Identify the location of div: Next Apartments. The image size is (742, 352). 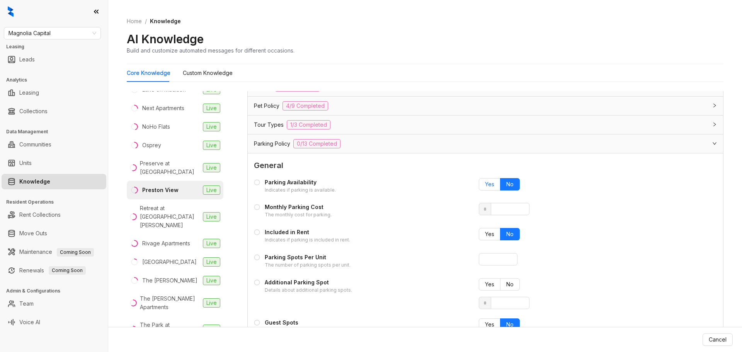
(163, 108).